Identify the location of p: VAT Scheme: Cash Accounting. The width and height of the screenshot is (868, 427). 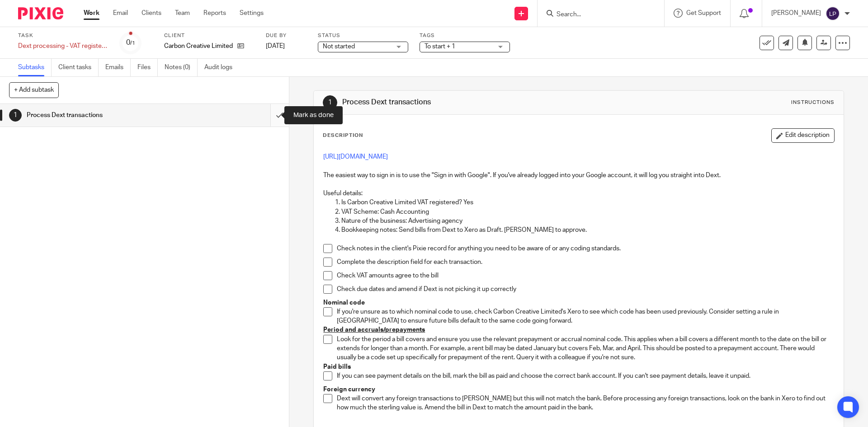
(587, 212).